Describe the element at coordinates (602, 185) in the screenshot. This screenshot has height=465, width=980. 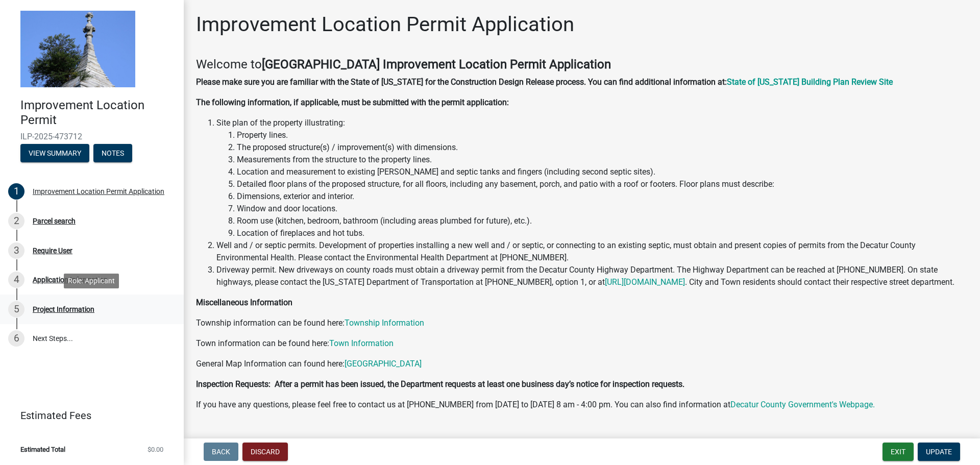
I see `li: Detailed floor plans of the proposed structure, for all floors, including any basement, porch, an...` at that location.